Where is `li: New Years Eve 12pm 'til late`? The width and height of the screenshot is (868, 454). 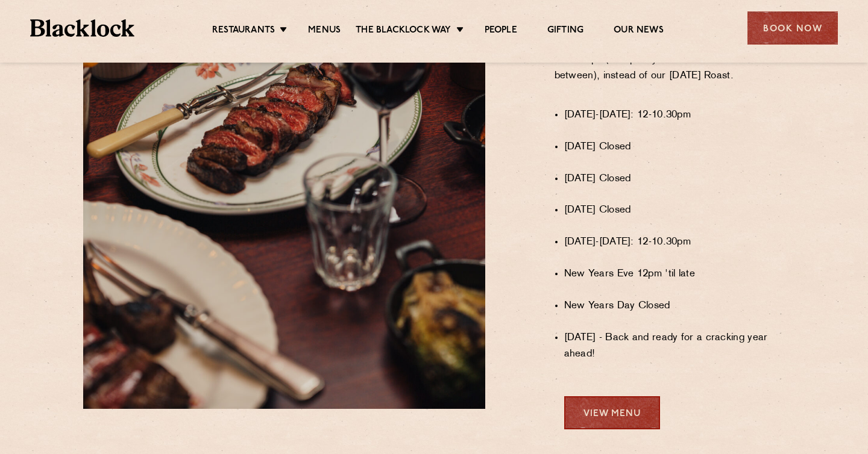
li: New Years Eve 12pm 'til late is located at coordinates (675, 274).